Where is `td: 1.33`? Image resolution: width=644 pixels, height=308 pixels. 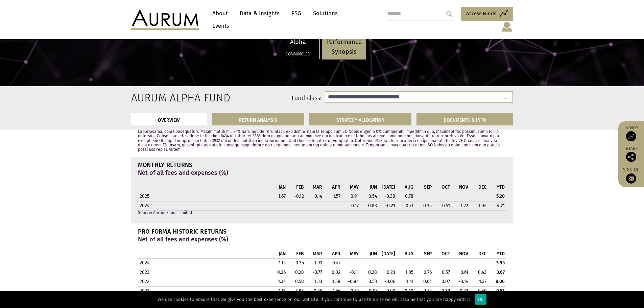
td: 1.33 is located at coordinates (315, 282).